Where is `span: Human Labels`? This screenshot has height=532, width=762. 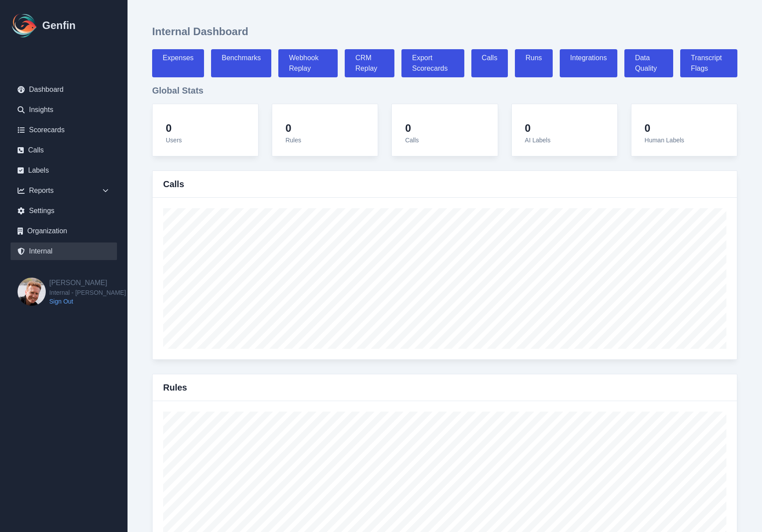
span: Human Labels is located at coordinates (664, 140).